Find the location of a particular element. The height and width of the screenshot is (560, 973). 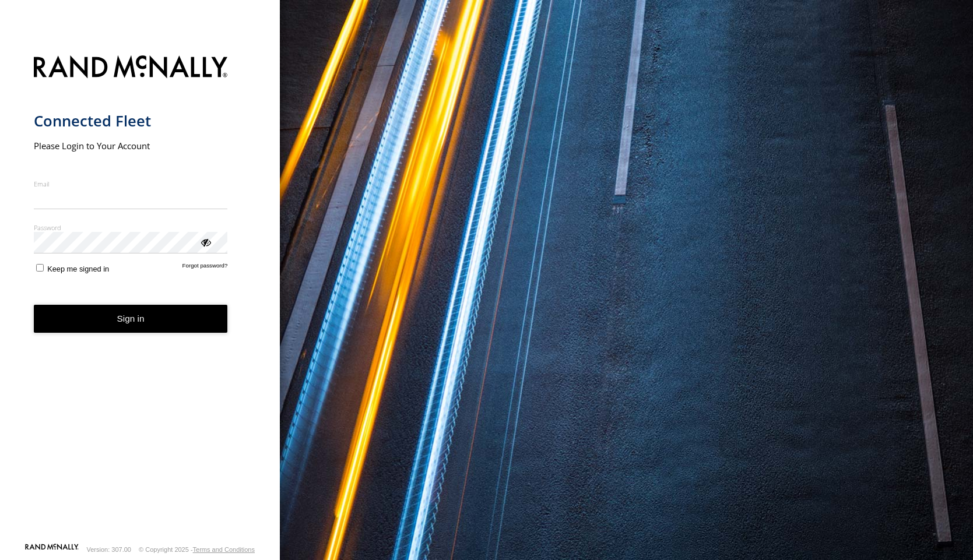

button: Sign in is located at coordinates (130, 319).